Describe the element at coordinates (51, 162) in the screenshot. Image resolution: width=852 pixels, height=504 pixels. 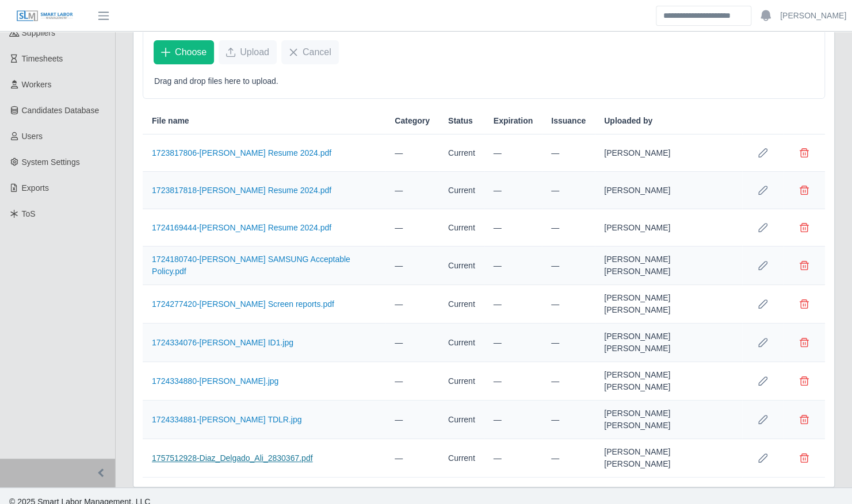
I see `span: System Settings` at that location.